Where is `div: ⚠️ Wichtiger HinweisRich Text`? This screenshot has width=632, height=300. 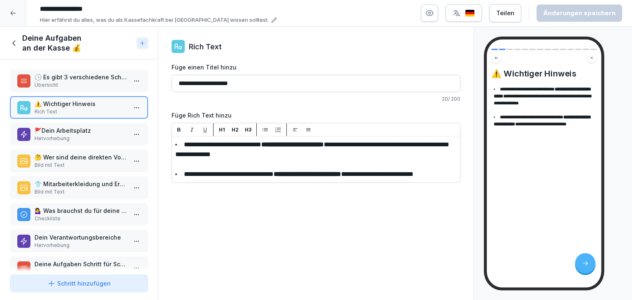 div: ⚠️ Wichtiger HinweisRich Text is located at coordinates (79, 107).